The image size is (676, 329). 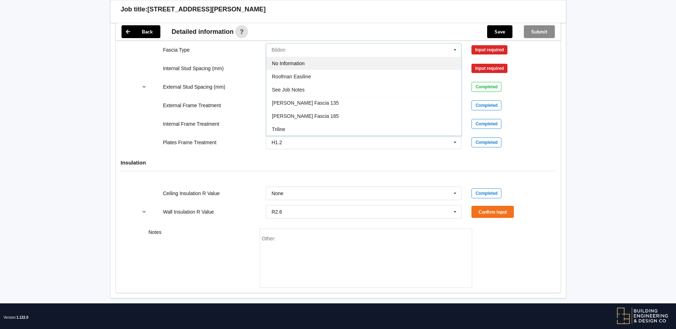 I want to click on label: External Frame Treatment, so click(x=192, y=105).